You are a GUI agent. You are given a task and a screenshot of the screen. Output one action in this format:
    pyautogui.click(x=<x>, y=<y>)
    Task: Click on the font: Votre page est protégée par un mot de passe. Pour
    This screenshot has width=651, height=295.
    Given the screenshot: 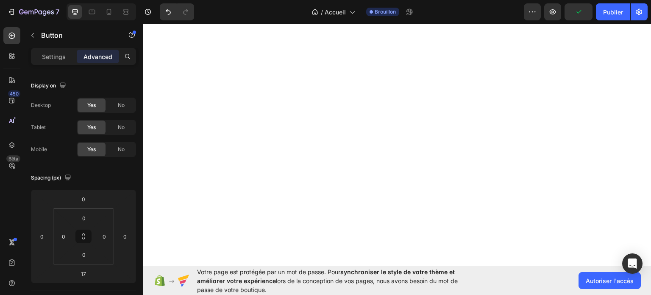 What is the action you would take?
    pyautogui.click(x=269, y=271)
    